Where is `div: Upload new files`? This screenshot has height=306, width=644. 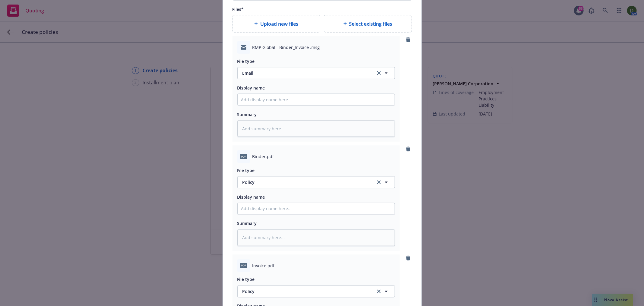
div: Upload new files is located at coordinates (276, 24).